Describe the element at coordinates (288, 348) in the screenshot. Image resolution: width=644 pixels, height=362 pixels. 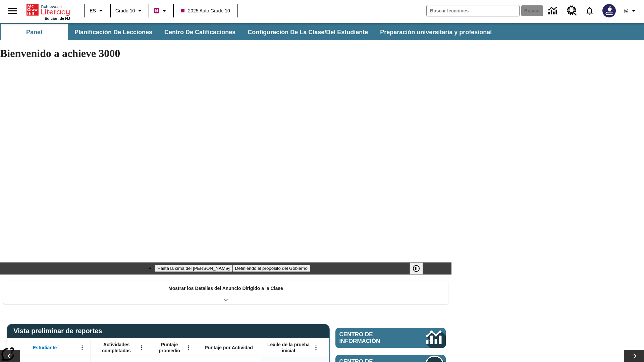
I see `span: Lexile de la prueba inicial` at that location.